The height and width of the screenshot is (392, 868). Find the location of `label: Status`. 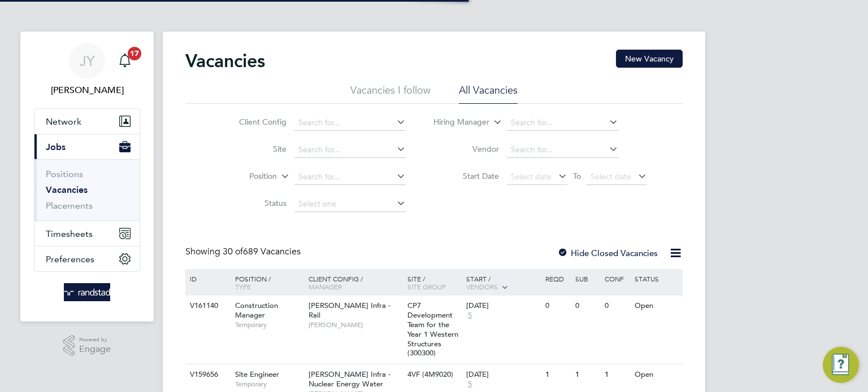

label: Status is located at coordinates (254, 204).